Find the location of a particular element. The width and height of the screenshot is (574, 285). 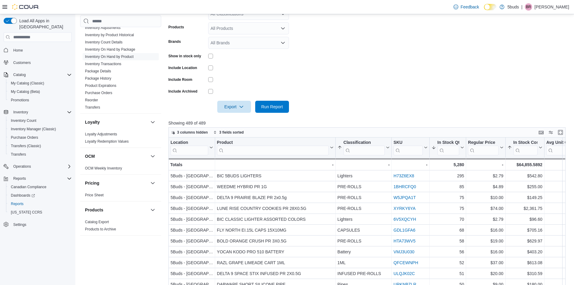

button: Open list of options is located at coordinates (283, 43).